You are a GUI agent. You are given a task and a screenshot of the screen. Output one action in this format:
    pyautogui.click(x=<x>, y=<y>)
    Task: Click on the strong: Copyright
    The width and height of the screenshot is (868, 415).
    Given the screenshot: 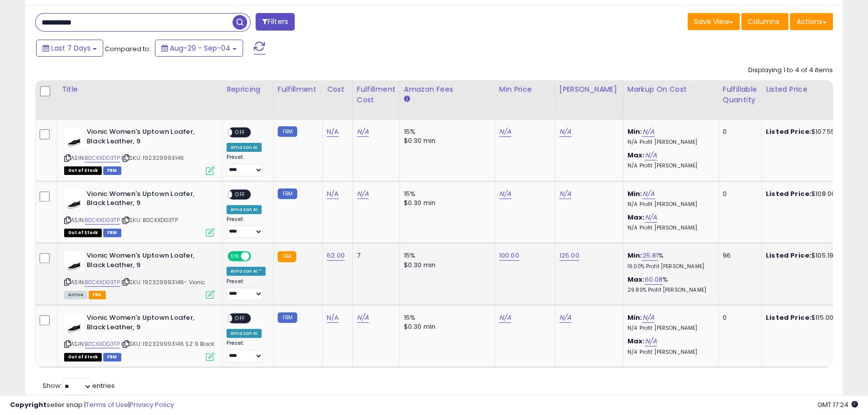 What is the action you would take?
    pyautogui.click(x=28, y=404)
    